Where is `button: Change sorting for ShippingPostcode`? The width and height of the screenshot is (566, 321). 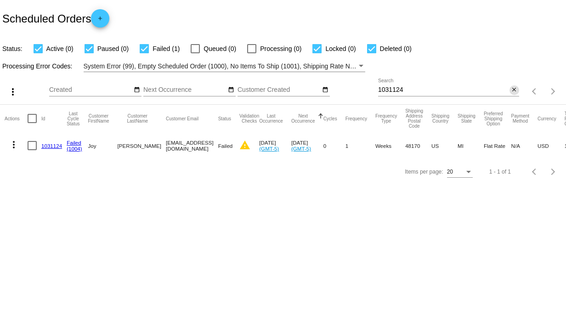 button: Change sorting for ShippingPostcode is located at coordinates (414, 119).